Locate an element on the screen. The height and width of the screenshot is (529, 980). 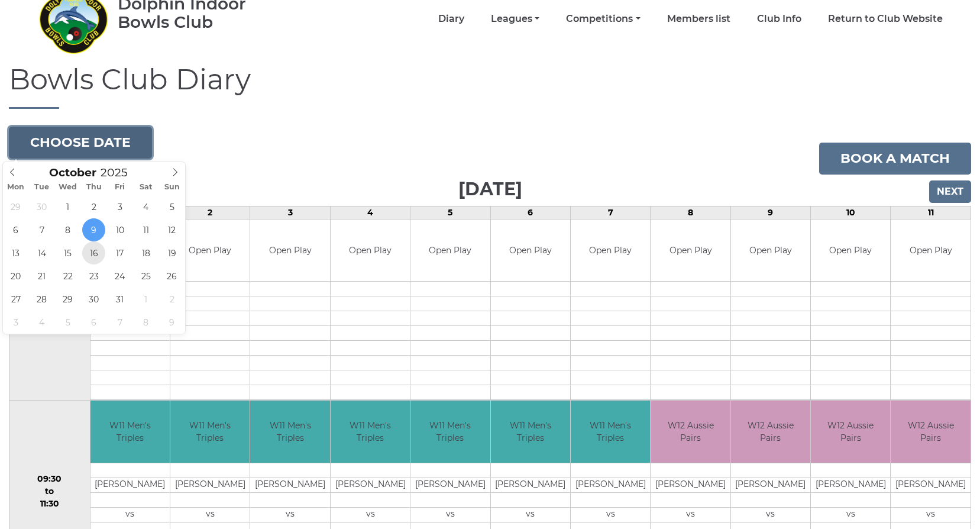
span: October 10, 2025 is located at coordinates (119, 230).